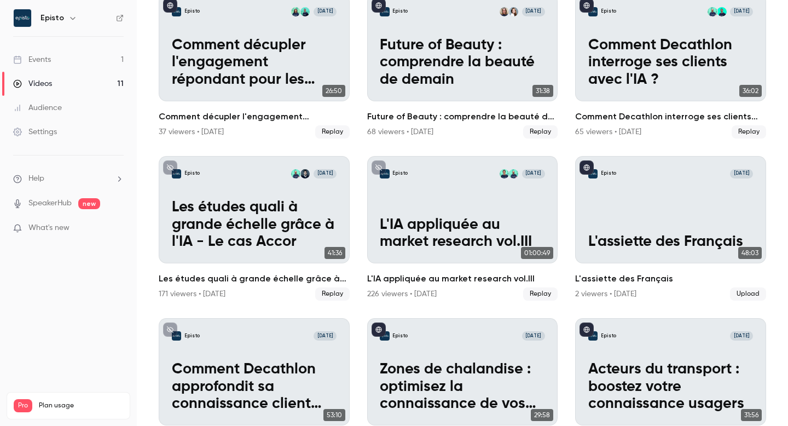 The width and height of the screenshot is (788, 426). Describe the element at coordinates (462, 279) in the screenshot. I see `h2: L'IA appliquée au market research vol.III` at that location.